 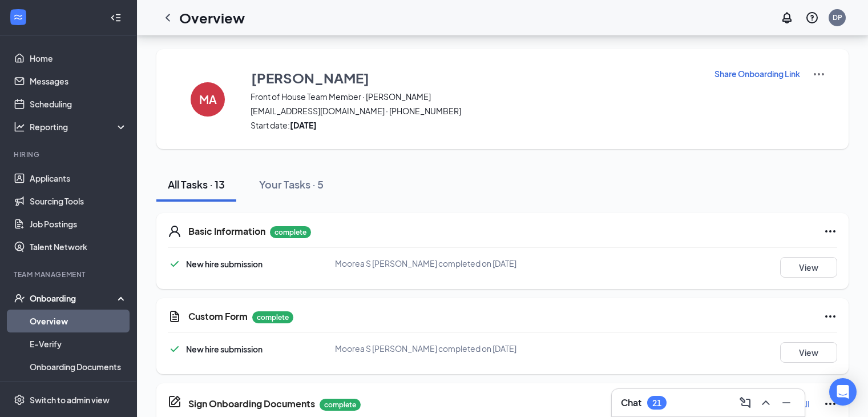 I want to click on a: Talent Network, so click(x=78, y=246).